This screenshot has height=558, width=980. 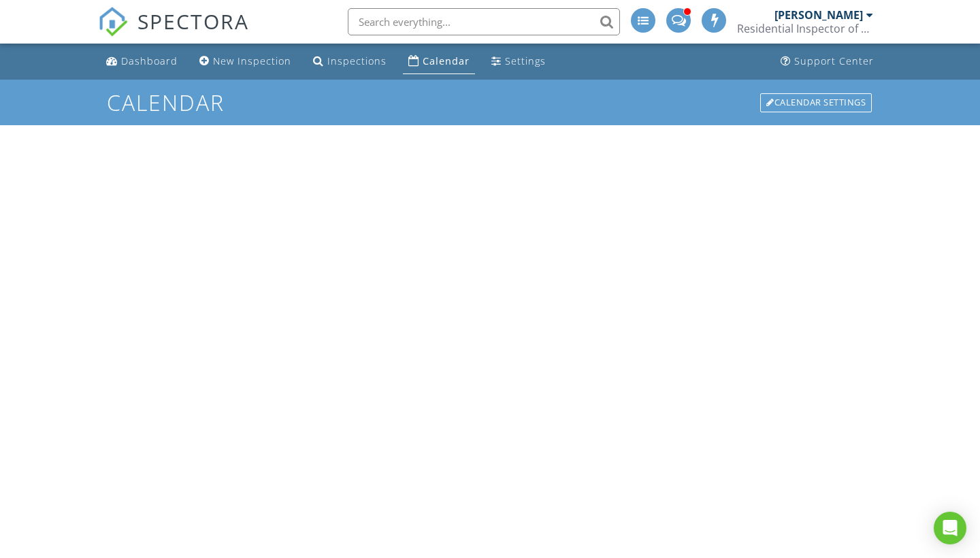 I want to click on div: Residential Inspector of America, so click(x=805, y=29).